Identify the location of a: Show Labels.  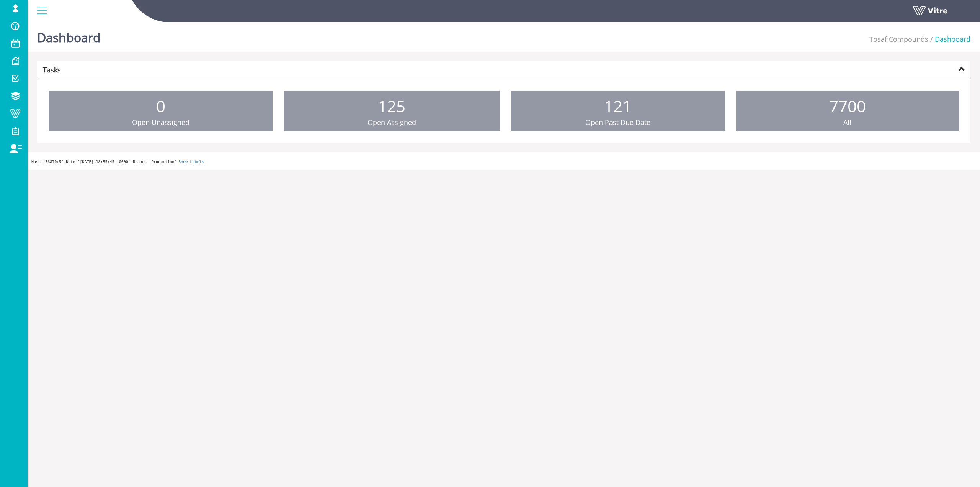
(191, 161).